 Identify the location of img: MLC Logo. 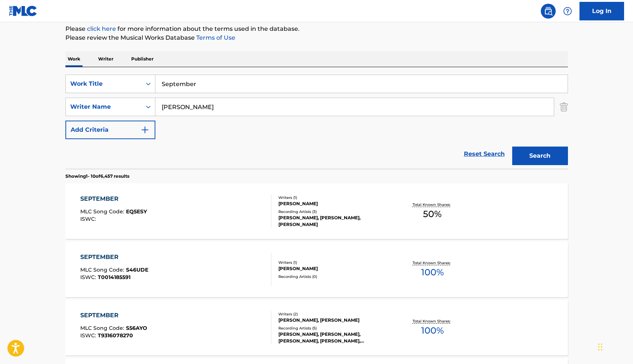
(23, 11).